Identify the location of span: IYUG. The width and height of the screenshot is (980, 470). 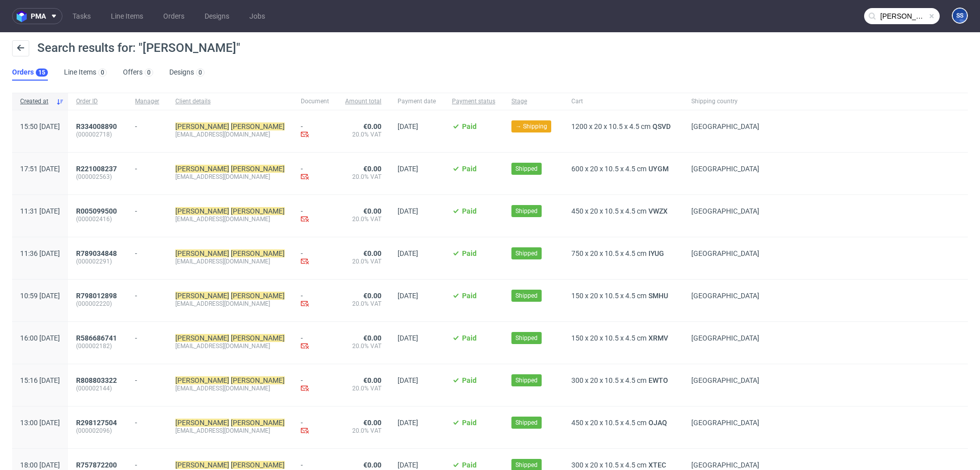
(656, 253).